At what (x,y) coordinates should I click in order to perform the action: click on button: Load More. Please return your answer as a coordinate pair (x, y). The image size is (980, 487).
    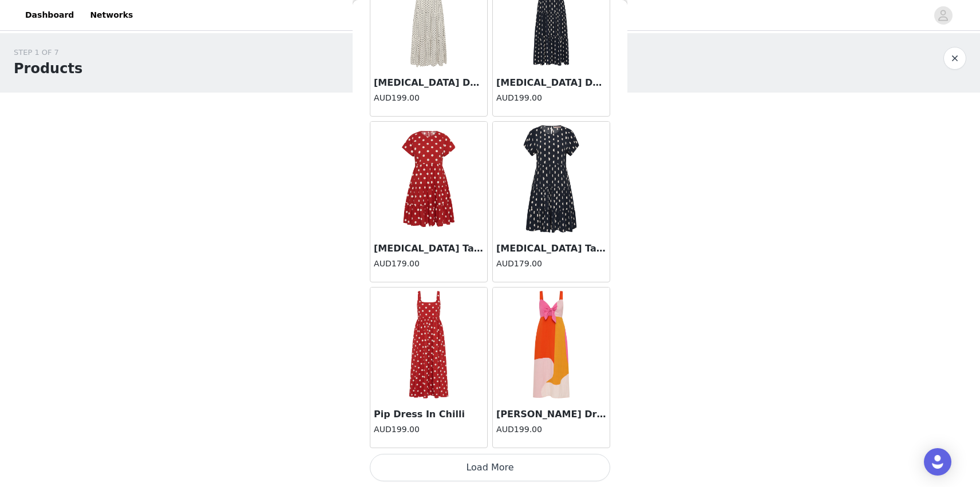
    Looking at the image, I should click on (490, 468).